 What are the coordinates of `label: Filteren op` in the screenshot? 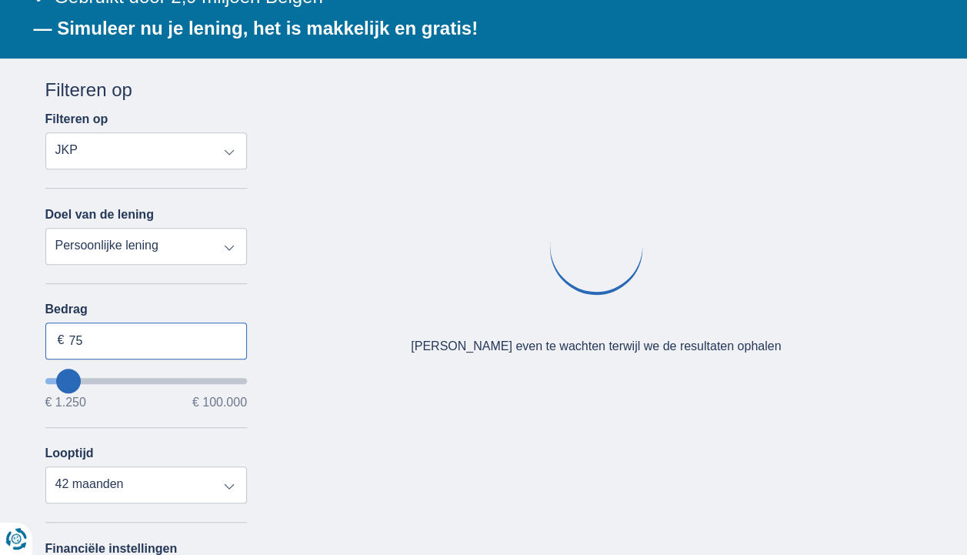 It's located at (77, 119).